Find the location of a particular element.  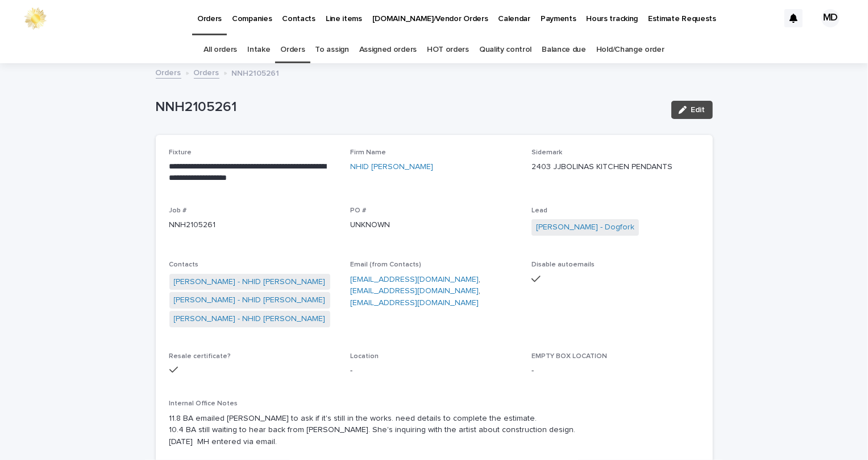

span: Job # is located at coordinates (178, 211).